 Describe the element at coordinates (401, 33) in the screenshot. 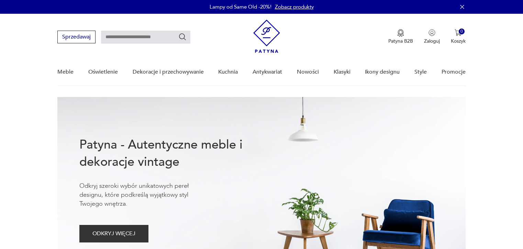

I see `img: Ikona medalu` at that location.